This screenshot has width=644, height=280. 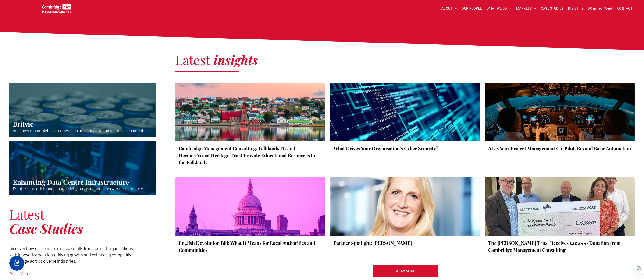 What do you see at coordinates (560, 112) in the screenshot?
I see `a: AI co-pilot, subsea` at bounding box center [560, 112].